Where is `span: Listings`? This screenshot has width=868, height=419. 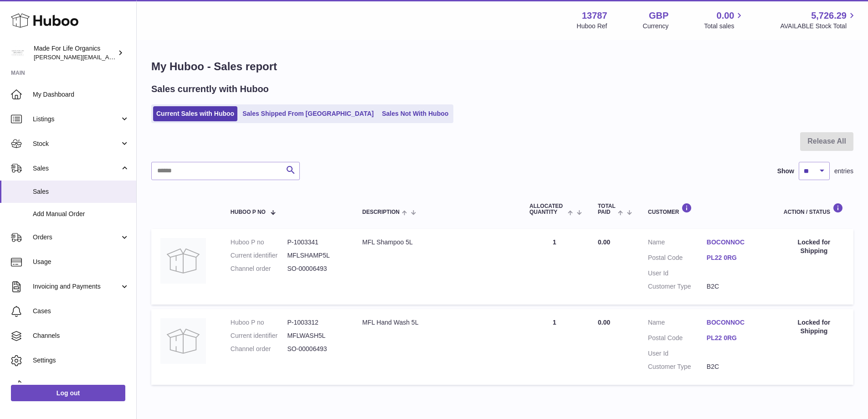 span: Listings is located at coordinates (76, 119).